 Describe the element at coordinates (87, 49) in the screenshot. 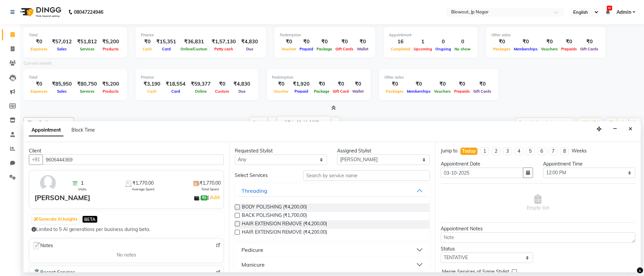

I see `span: Services` at that location.